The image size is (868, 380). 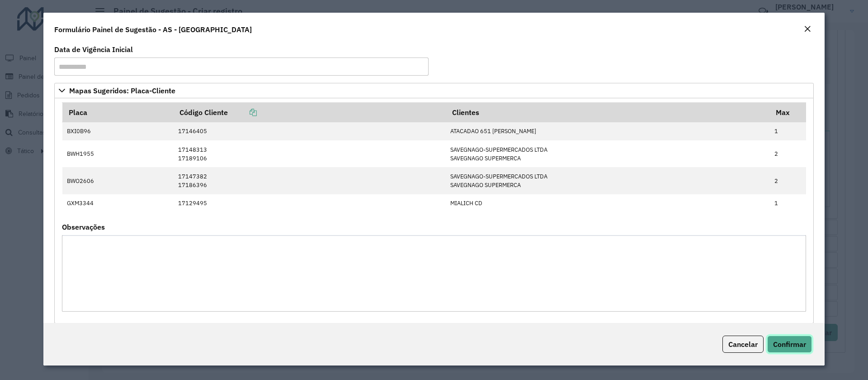 I want to click on td: 17148313 17189106, so click(x=309, y=154).